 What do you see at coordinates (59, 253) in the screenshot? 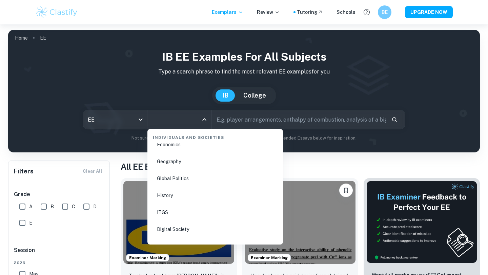
I see `h6: Session` at bounding box center [59, 253].